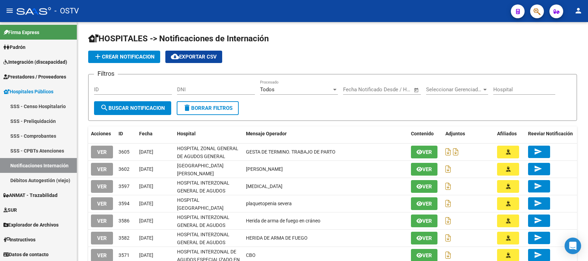  I want to click on span: Exportar CSV, so click(194, 57).